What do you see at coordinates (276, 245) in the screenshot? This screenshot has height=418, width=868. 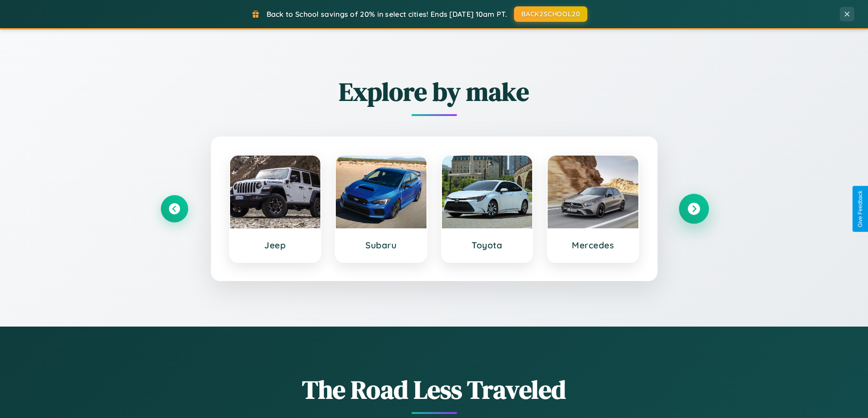 I see `h3: Jeep` at bounding box center [276, 245].